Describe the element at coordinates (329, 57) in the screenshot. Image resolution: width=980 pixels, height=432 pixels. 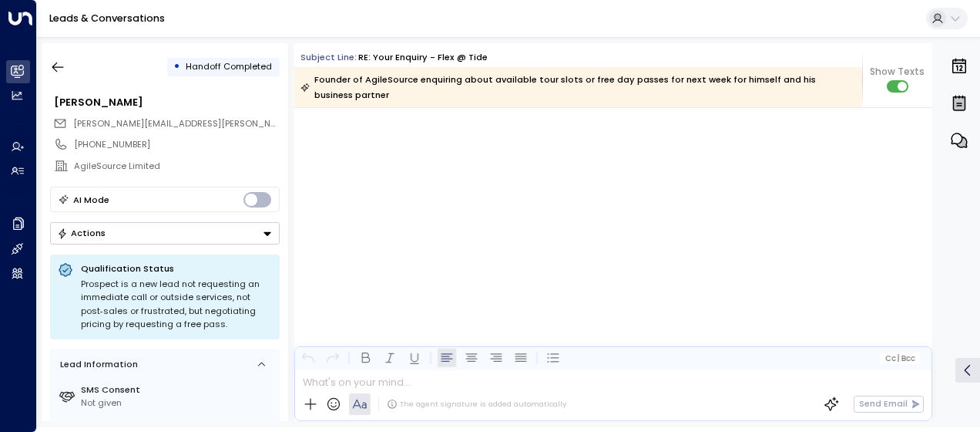
I see `span: Subject Line:` at that location.